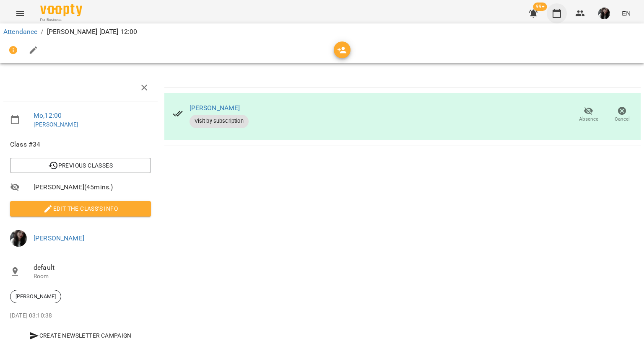  Describe the element at coordinates (61, 20) in the screenshot. I see `span: For Business` at that location.